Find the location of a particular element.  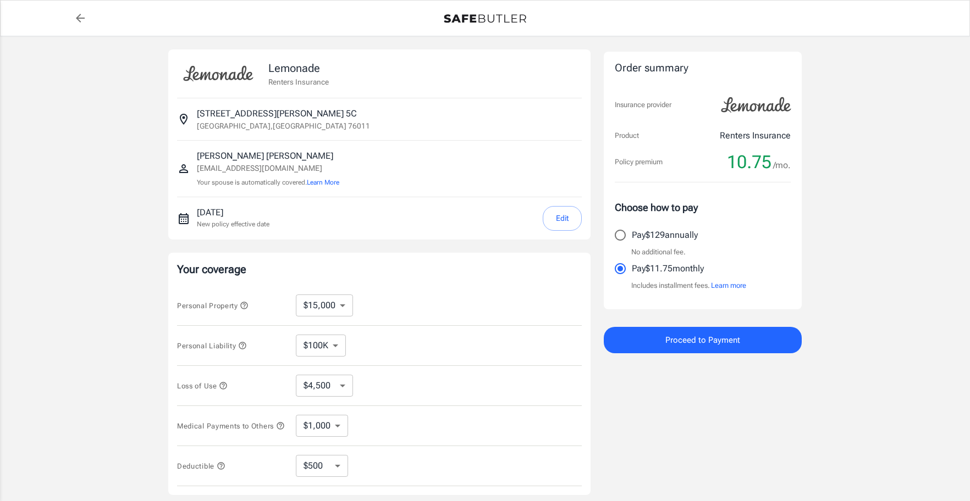

div: Order summary is located at coordinates (703, 68).